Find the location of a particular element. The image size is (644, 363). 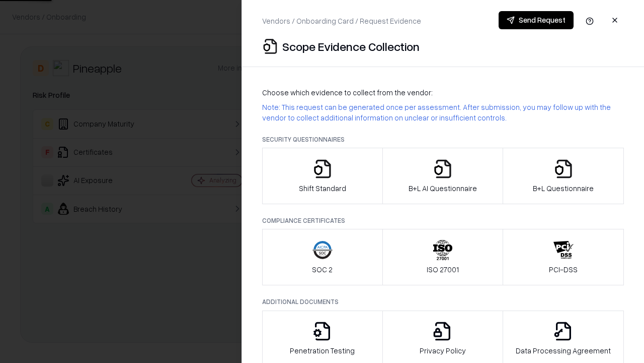

p: Shift Standard is located at coordinates (323, 188).